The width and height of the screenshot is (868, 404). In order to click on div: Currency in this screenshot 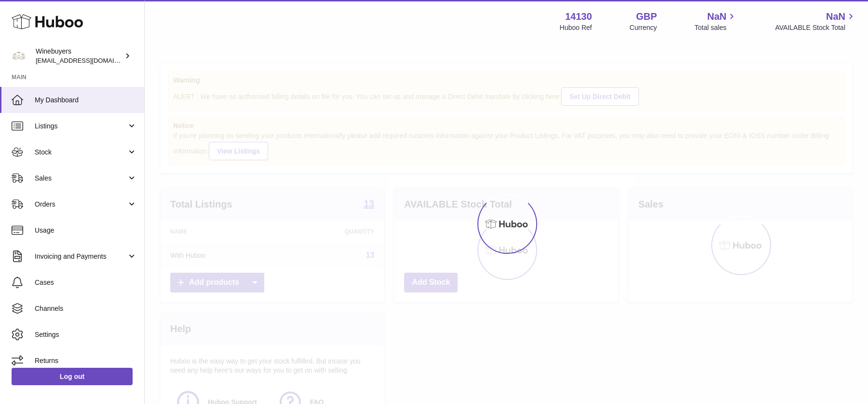, I will do `click(643, 27)`.